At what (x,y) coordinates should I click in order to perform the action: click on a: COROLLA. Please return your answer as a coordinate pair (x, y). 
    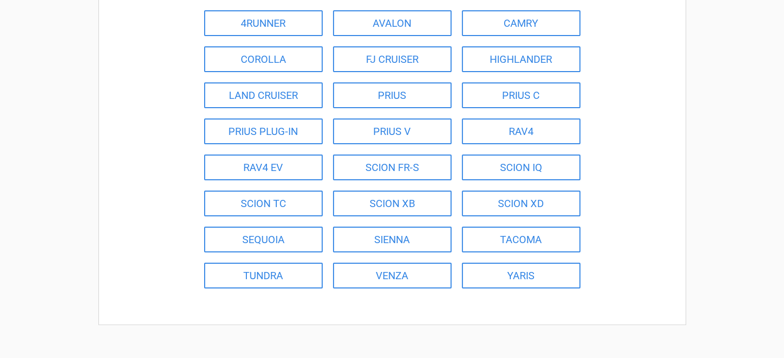
    Looking at the image, I should click on (263, 59).